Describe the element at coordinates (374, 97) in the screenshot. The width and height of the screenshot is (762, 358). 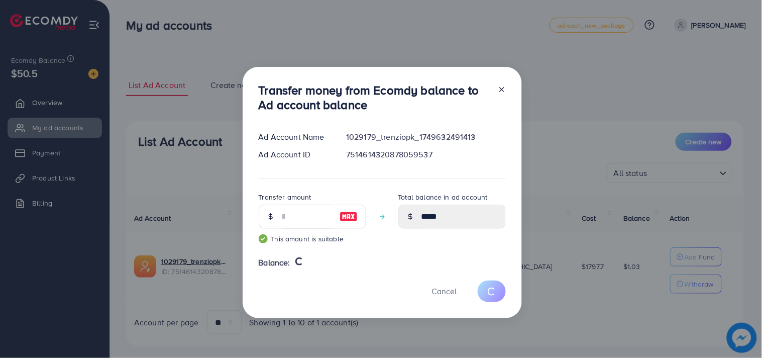
I see `h3: Transfer money from Ecomdy balance to Ad account balance` at that location.